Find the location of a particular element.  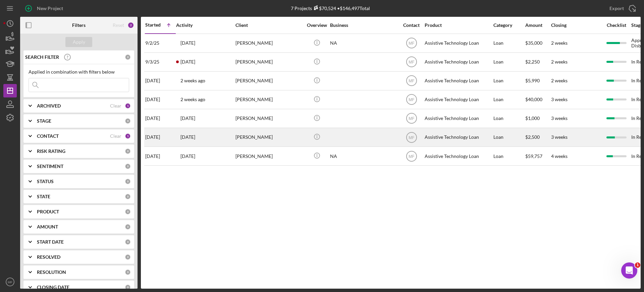

div: Overview is located at coordinates (317, 25).